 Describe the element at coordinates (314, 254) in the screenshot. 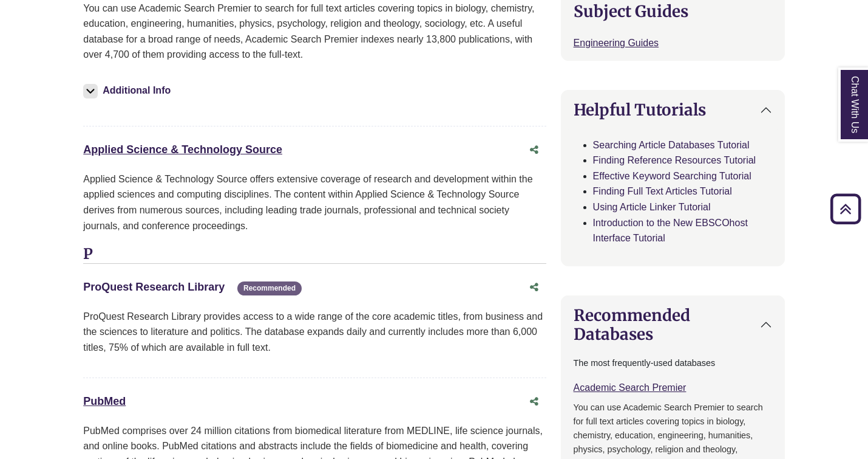

I see `h3: P` at that location.